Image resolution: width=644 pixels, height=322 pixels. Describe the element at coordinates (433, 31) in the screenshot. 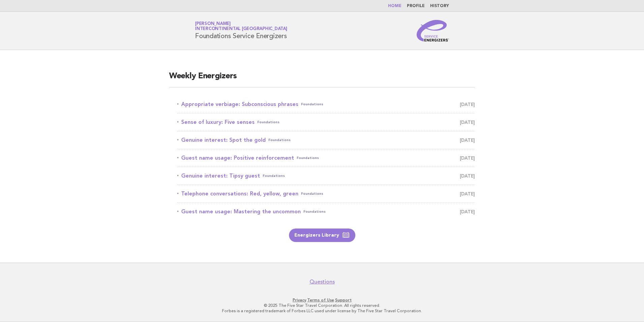

I see `img: Service Energizers` at that location.